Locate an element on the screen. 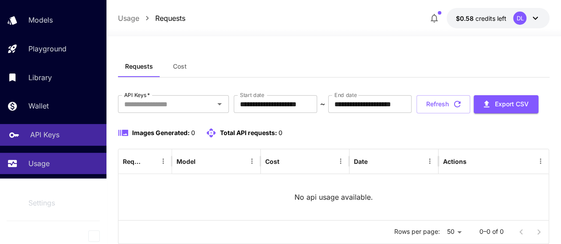  span: Requests is located at coordinates (139, 67).